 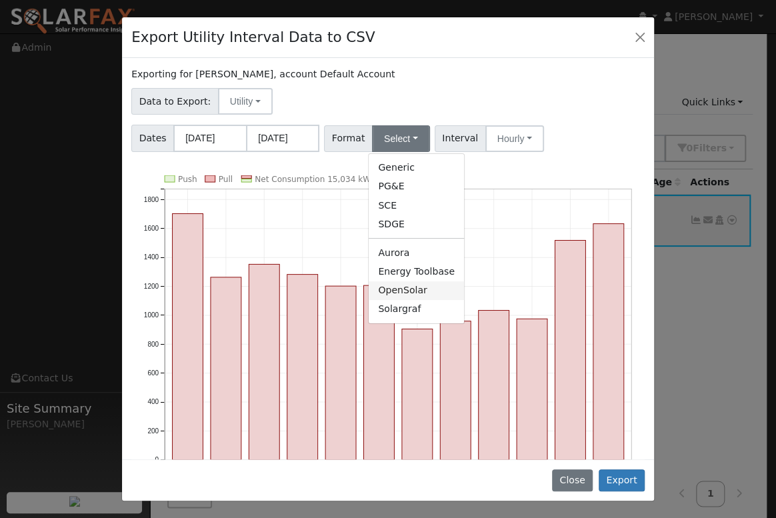 What do you see at coordinates (348, 139) in the screenshot?
I see `span: Format` at bounding box center [348, 139].